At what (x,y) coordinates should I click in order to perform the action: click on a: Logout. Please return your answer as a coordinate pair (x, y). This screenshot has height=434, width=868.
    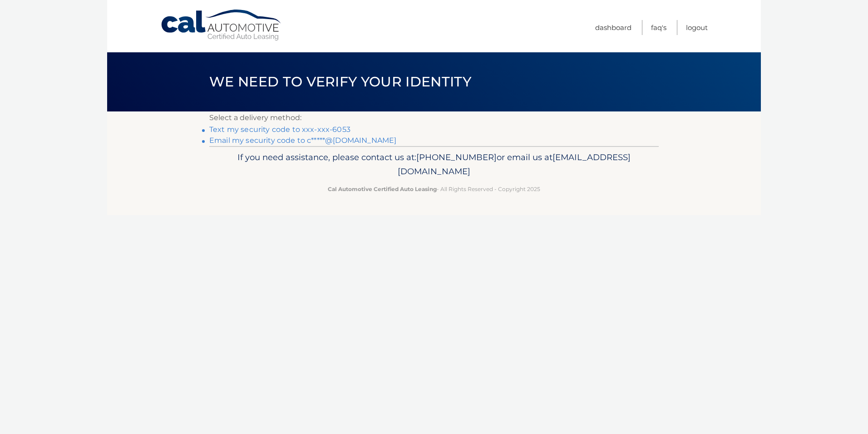
    Looking at the image, I should click on (696, 27).